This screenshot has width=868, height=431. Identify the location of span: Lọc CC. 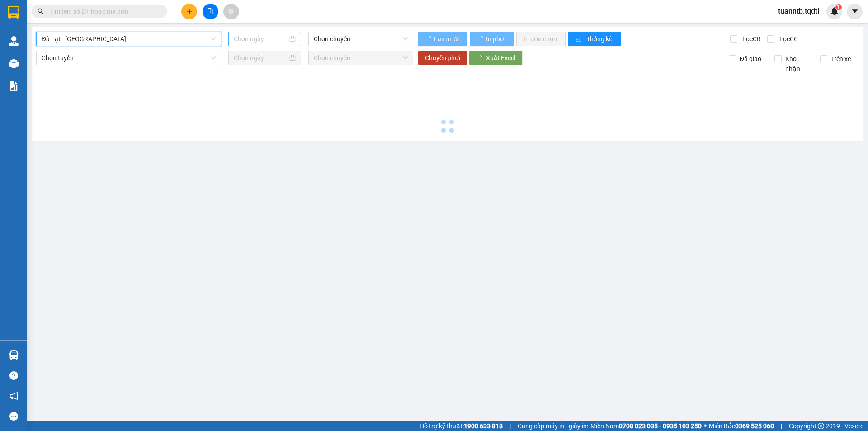
(788, 39).